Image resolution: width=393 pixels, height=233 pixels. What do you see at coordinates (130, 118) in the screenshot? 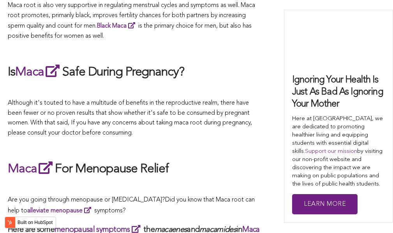
I see `span: Although it's touted to have a multitude of benefits in the reproductive realm, there have been f...` at bounding box center [130, 118].